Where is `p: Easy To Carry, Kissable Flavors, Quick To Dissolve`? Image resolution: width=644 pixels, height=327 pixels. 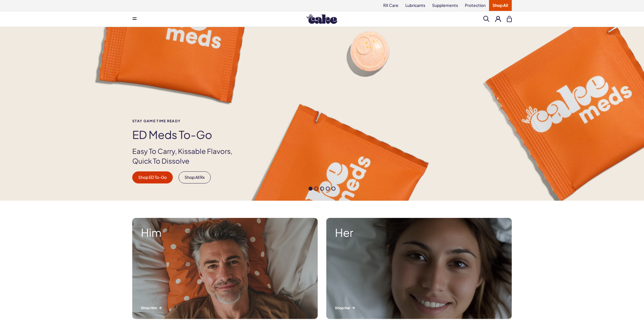 p: Easy To Carry, Kissable Flavors, Quick To Dissolve is located at coordinates (187, 156).